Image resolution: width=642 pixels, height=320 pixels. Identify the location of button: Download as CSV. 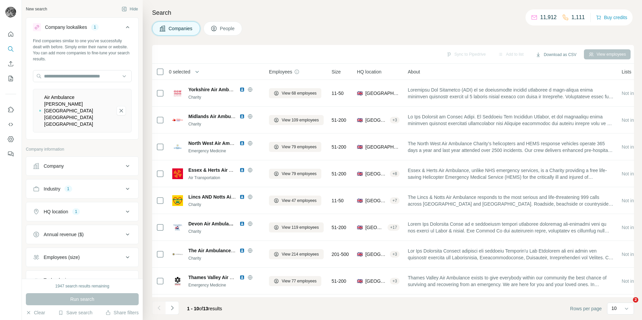
(555, 55).